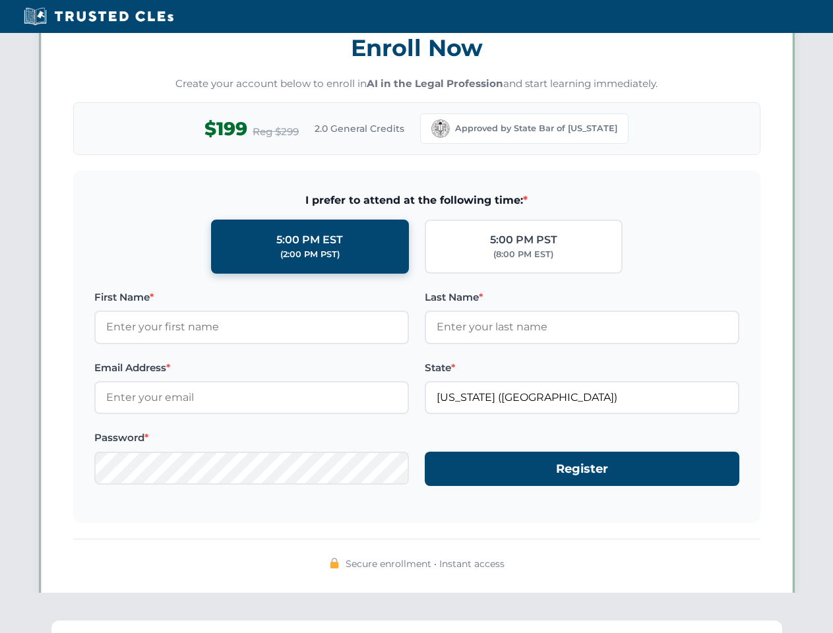  Describe the element at coordinates (276, 132) in the screenshot. I see `span: Reg $299` at that location.